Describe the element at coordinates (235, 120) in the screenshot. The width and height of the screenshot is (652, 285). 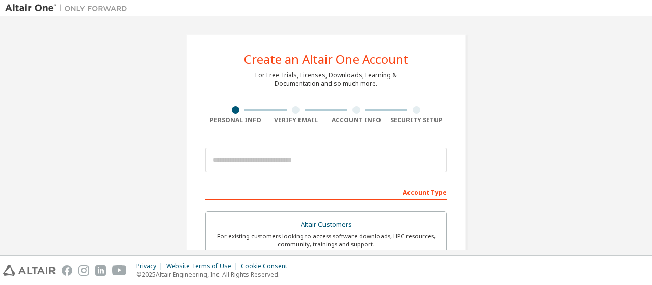
I see `div: Personal Info` at that location.